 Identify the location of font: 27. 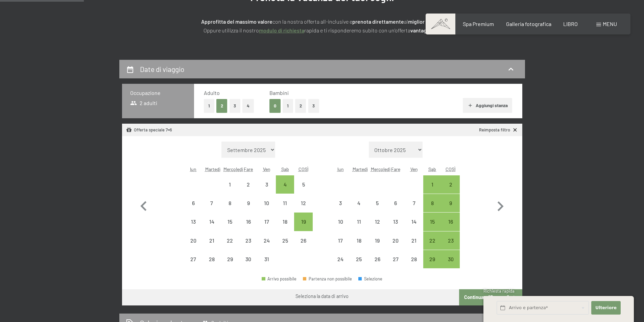
(396, 259).